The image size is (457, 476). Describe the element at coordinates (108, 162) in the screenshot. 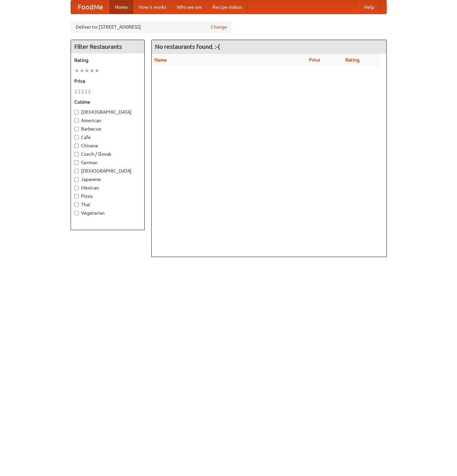

I see `label: German` at that location.